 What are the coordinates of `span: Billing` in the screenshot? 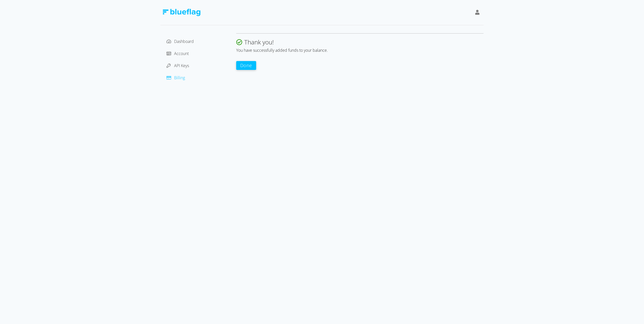 It's located at (179, 77).